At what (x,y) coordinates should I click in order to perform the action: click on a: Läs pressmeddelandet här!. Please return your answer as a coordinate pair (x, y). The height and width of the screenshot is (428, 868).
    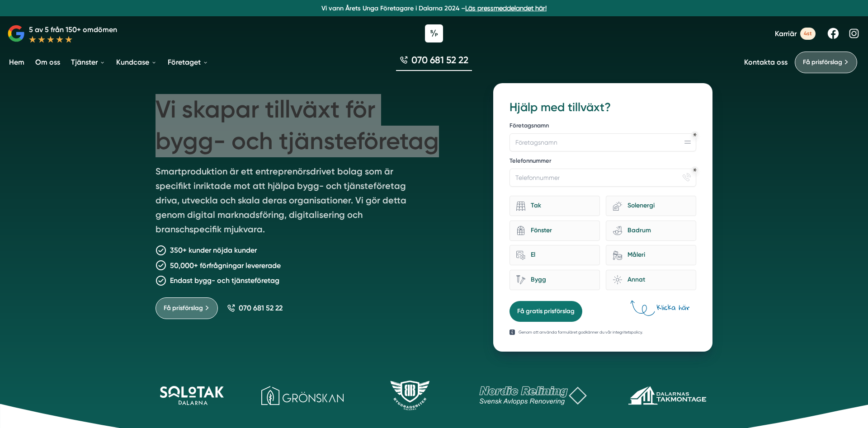
    Looking at the image, I should click on (506, 8).